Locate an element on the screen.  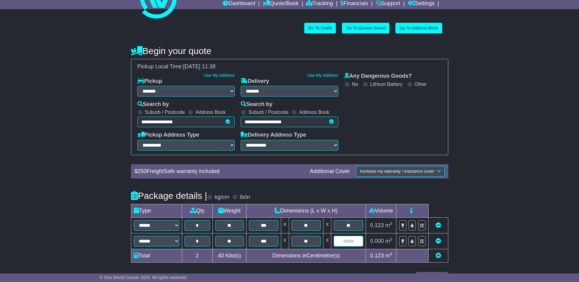
label: lb/in is located at coordinates (245, 198).